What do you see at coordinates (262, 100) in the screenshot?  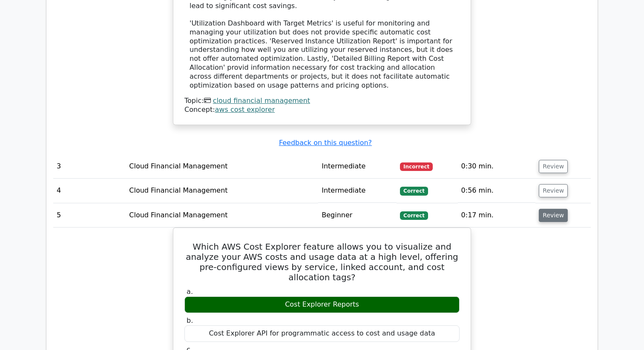 I see `a: cloud financial management` at bounding box center [262, 100].